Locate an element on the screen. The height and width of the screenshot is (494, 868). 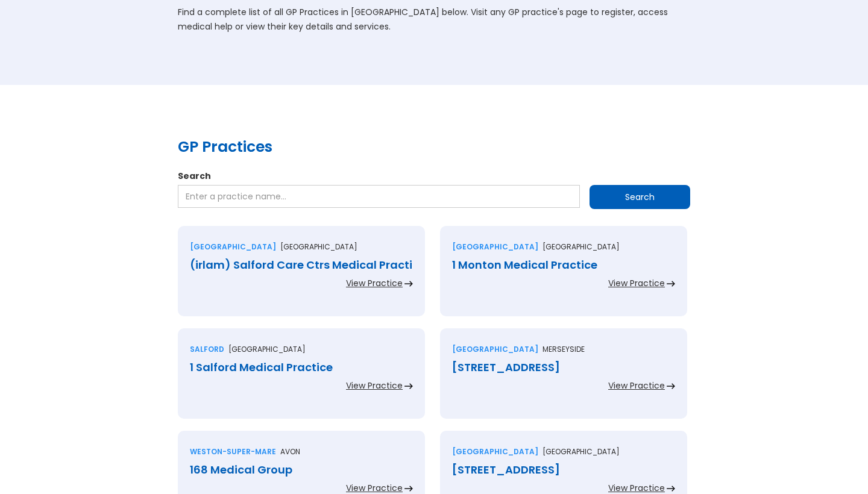
label: Search is located at coordinates (434, 176).